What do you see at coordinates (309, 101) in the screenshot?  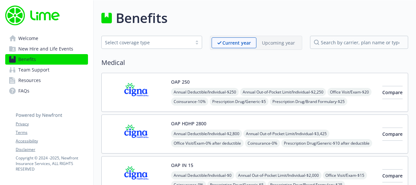 I see `span: Prescription Drug/Brand Formulary - $25` at bounding box center [309, 101].